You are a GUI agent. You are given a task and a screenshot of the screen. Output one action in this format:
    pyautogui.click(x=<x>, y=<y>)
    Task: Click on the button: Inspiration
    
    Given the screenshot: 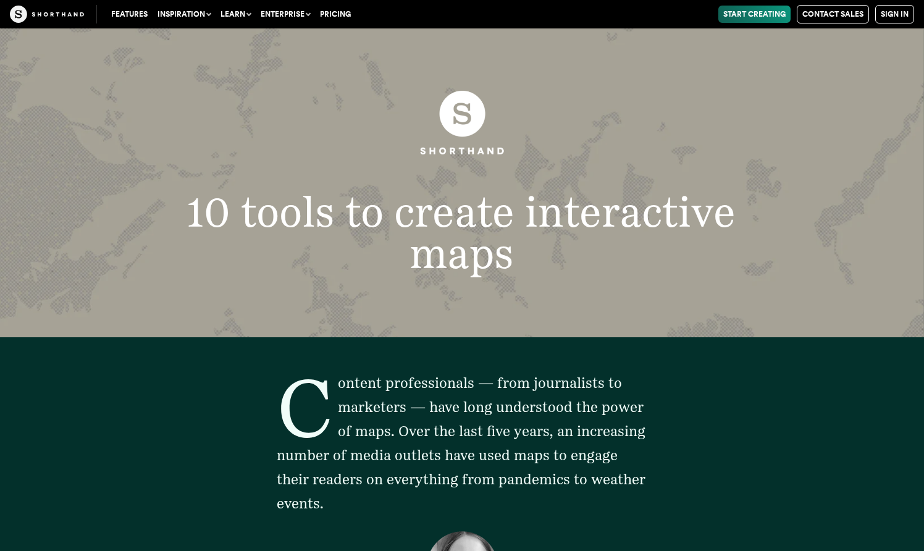 What is the action you would take?
    pyautogui.click(x=184, y=14)
    